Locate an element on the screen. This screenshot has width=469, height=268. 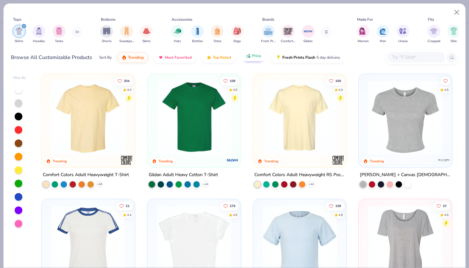
div: filter for Hoodies is located at coordinates (39, 34).